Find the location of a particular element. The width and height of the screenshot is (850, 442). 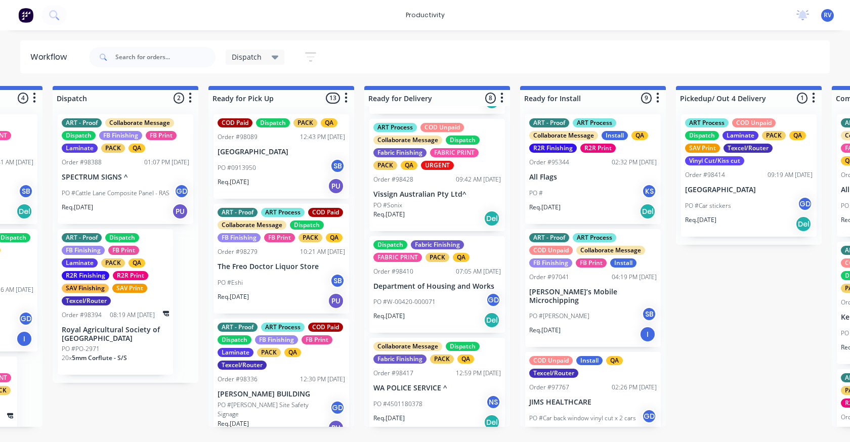

div: Order #98417 is located at coordinates (393, 373).